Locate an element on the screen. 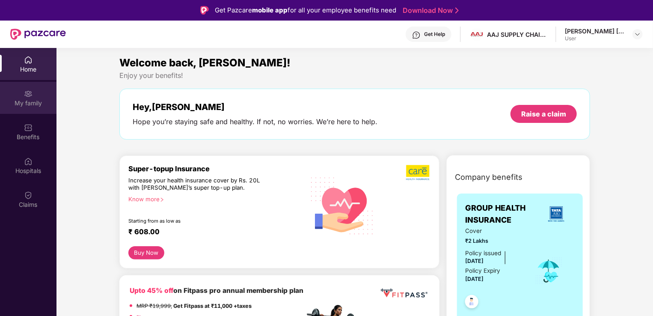 This screenshot has height=316, width=653. img: Stroke is located at coordinates (457, 10).